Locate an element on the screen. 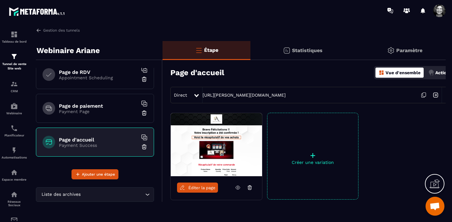  a: formationformationCRM is located at coordinates (14, 86).